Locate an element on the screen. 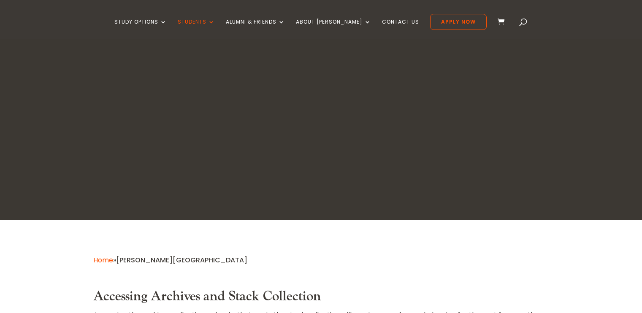 This screenshot has height=313, width=642. a: Students is located at coordinates (196, 29).